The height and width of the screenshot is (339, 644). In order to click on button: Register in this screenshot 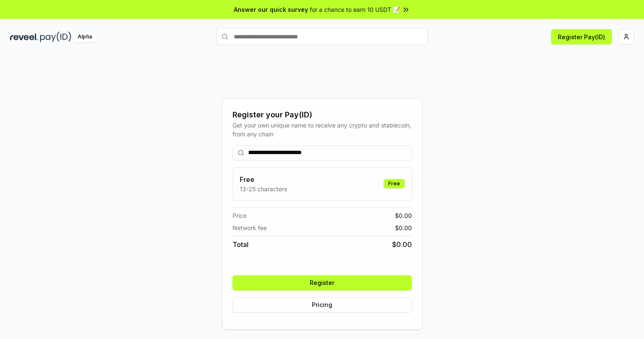, I will do `click(322, 283)`.